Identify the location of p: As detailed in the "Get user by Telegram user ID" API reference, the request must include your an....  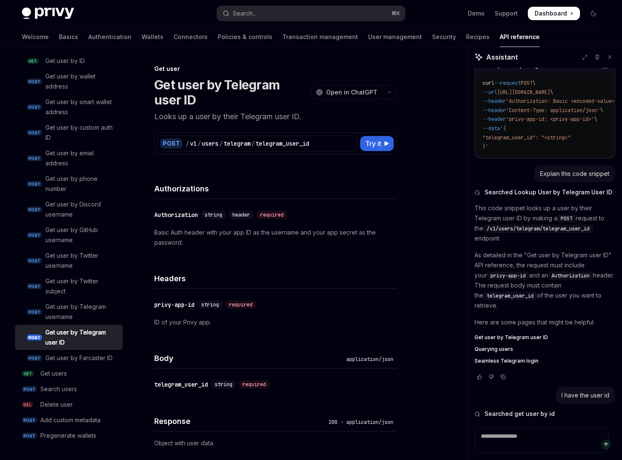
(544, 281).